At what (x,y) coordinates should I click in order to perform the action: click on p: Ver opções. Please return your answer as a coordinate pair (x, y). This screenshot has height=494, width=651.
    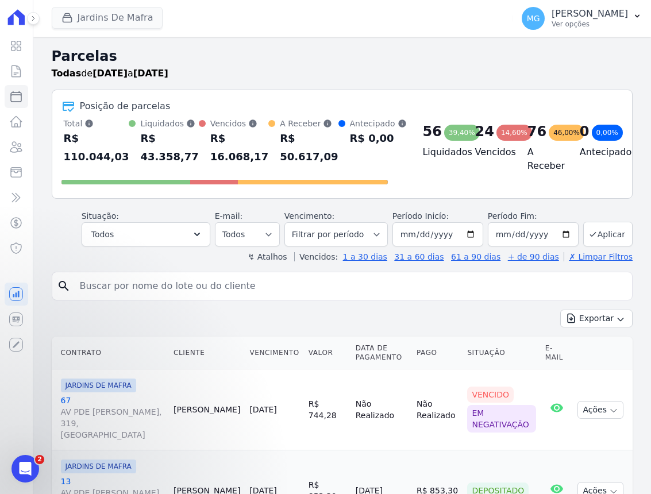
    Looking at the image, I should click on (590, 24).